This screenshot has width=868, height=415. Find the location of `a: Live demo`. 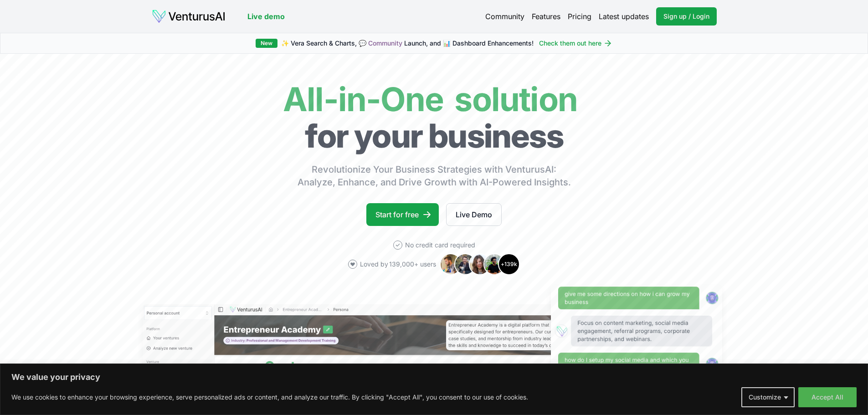

a: Live demo is located at coordinates (266, 17).